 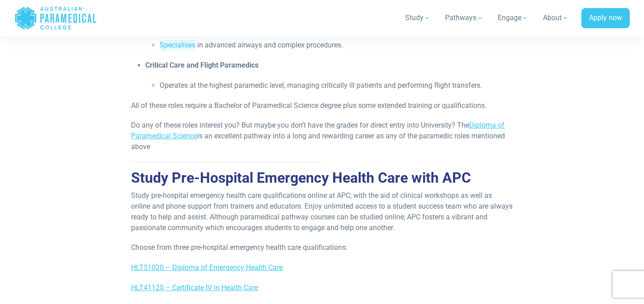 What do you see at coordinates (556, 18) in the screenshot?
I see `a: About` at bounding box center [556, 18].